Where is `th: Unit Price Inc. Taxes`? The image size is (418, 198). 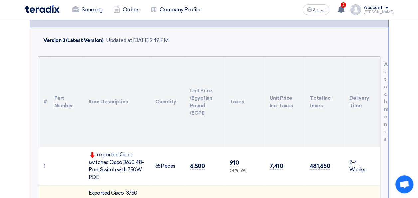 th: Unit Price Inc. Taxes is located at coordinates (284, 102).